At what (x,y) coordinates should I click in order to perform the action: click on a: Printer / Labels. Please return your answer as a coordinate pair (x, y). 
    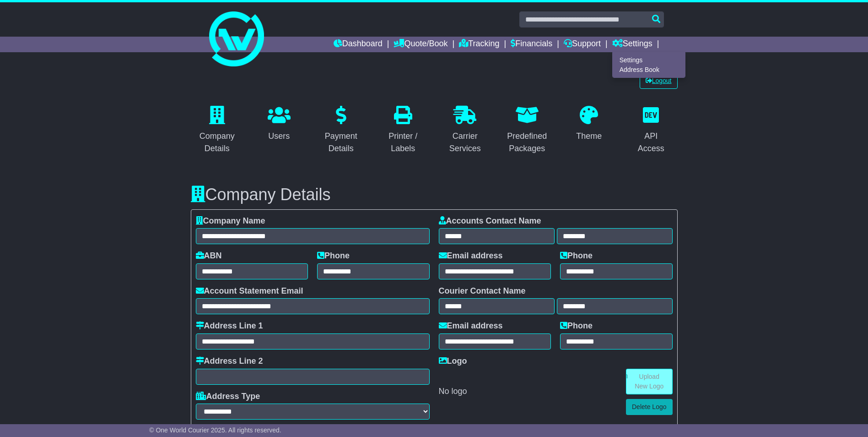
    Looking at the image, I should click on (403, 130).